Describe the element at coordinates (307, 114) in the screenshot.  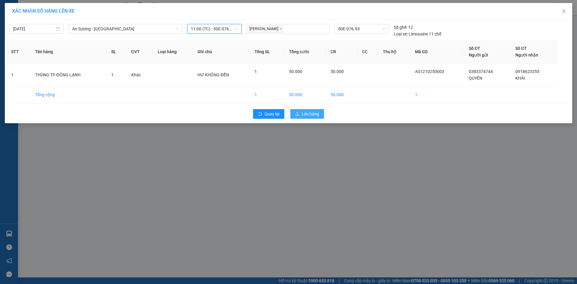
I see `button: uploadLên hàng` at that location.